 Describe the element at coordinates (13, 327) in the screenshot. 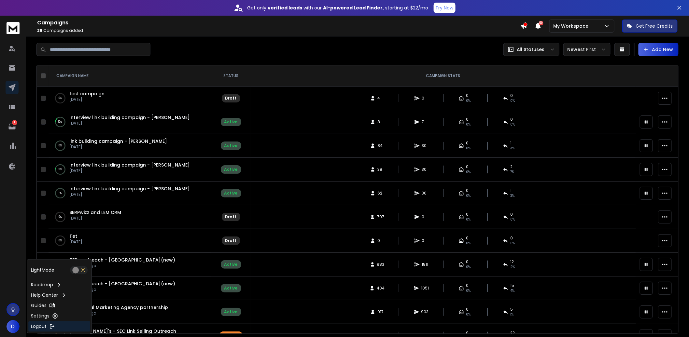

I see `span: D` at that location.